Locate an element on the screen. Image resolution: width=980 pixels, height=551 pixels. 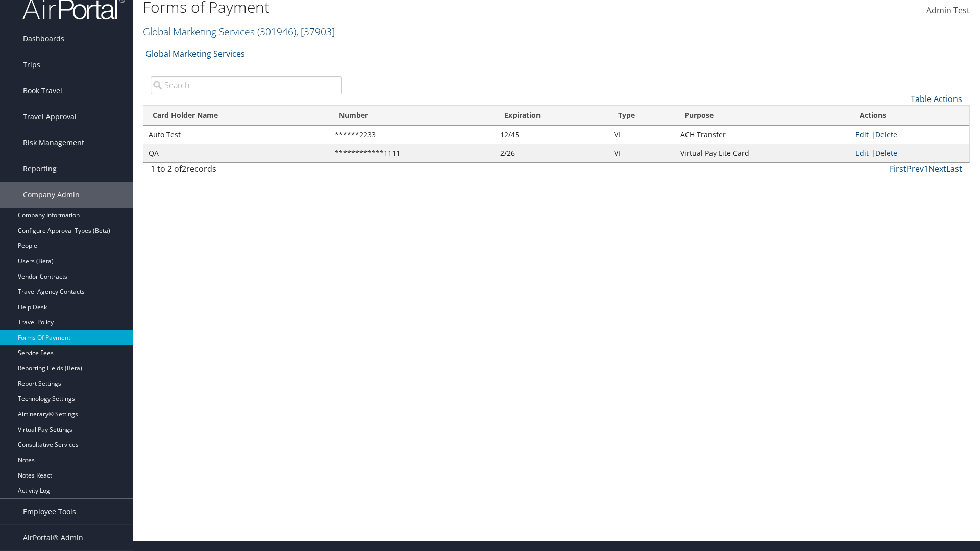
th: Expiration: activate to sort column ascending is located at coordinates (552, 115).